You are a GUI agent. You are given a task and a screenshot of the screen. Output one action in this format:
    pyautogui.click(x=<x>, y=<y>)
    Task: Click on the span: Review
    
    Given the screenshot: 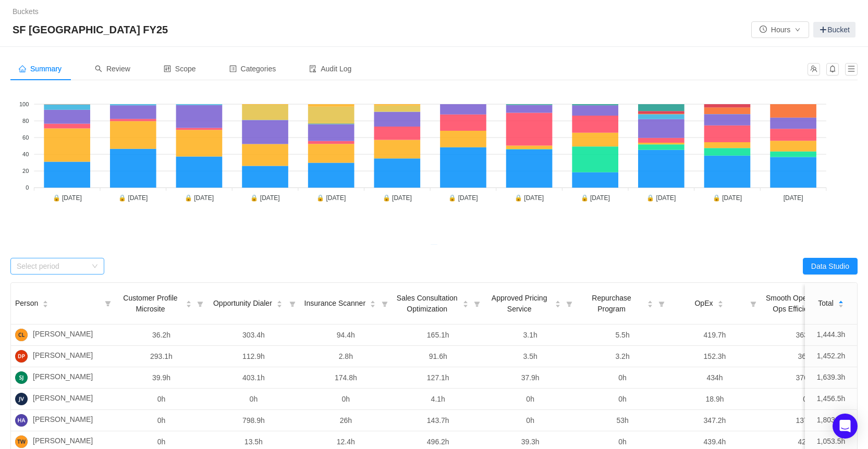 What is the action you would take?
    pyautogui.click(x=113, y=69)
    